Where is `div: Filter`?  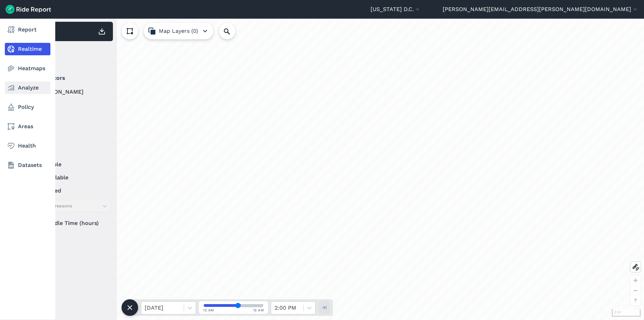 div: Filter is located at coordinates (69, 55).